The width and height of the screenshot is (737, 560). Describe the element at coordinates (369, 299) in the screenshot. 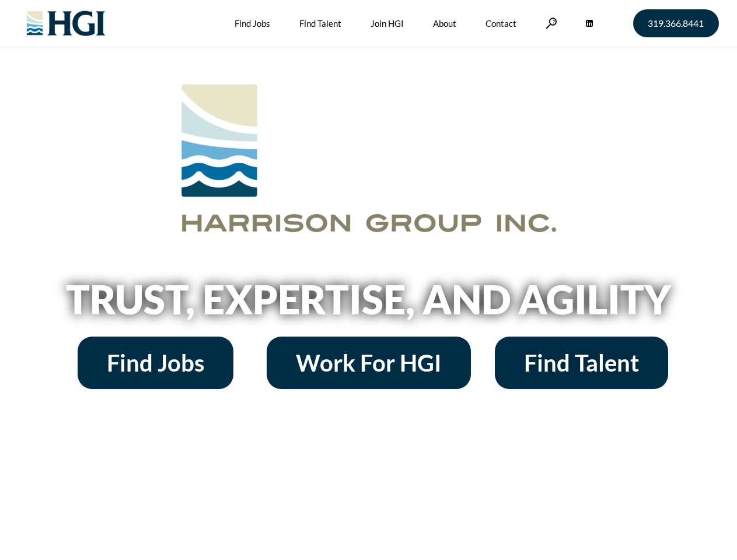

I see `h2: Trust, Expertise, and Agility` at that location.